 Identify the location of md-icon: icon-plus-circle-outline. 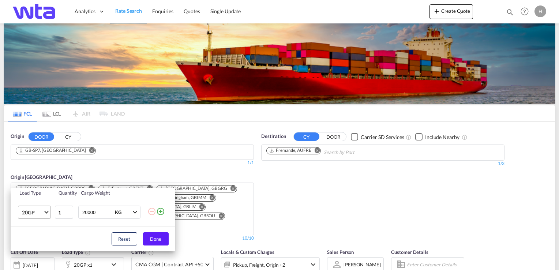
(161, 211).